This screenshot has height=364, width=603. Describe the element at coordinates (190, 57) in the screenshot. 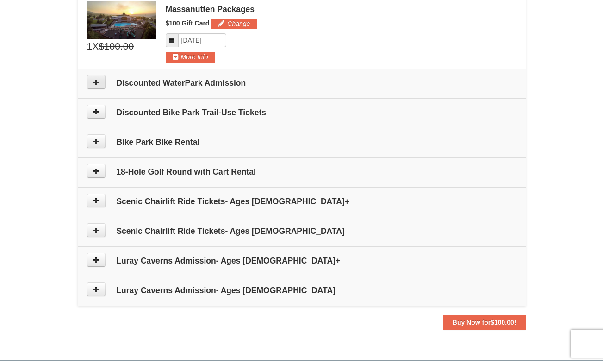

I see `button: More Info` at that location.